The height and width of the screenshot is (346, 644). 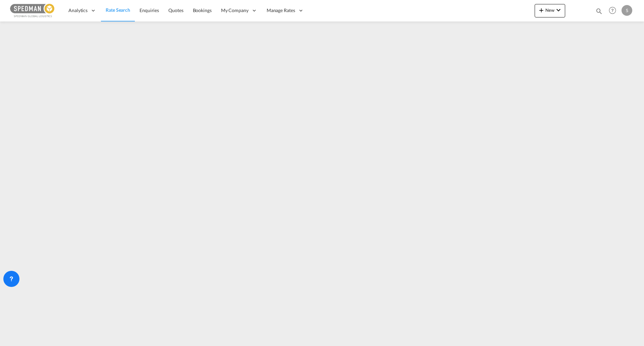 What do you see at coordinates (78, 10) in the screenshot?
I see `span: Analytics` at bounding box center [78, 10].